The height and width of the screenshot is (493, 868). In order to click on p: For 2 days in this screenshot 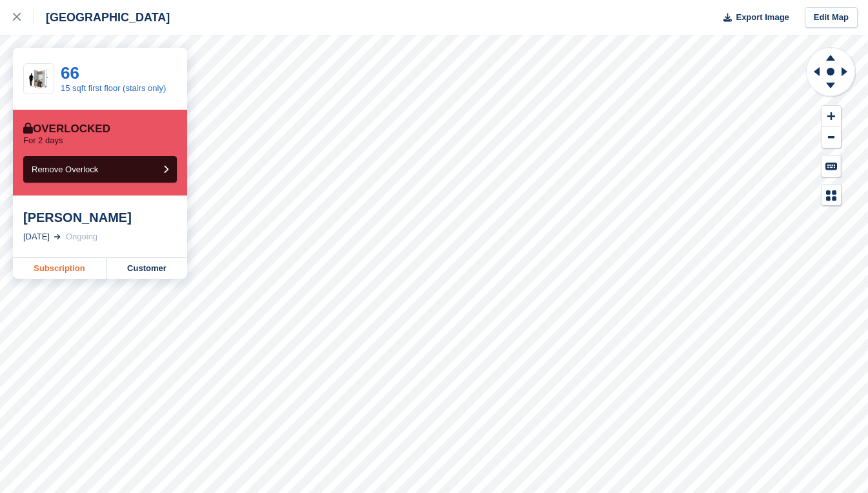, I will do `click(43, 141)`.